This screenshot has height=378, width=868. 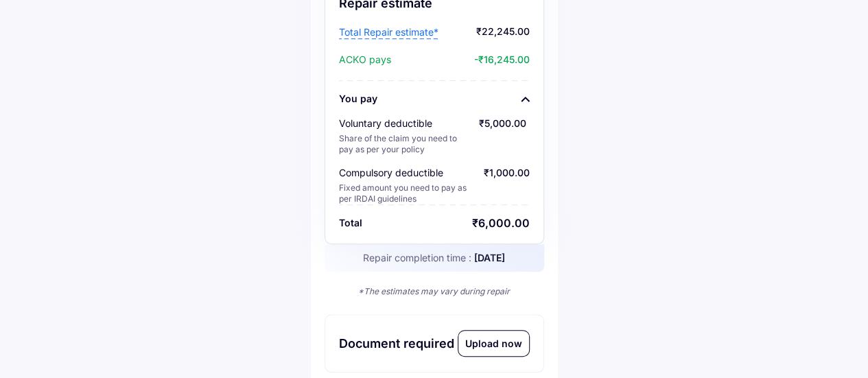 I want to click on div: *The estimates may vary during repair, so click(x=434, y=292).